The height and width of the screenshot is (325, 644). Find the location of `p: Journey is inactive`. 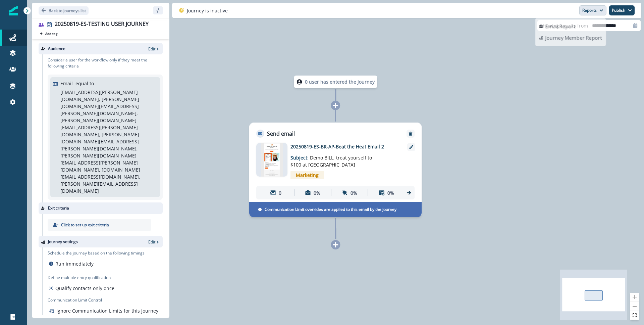

p: Journey is inactive is located at coordinates (207, 10).